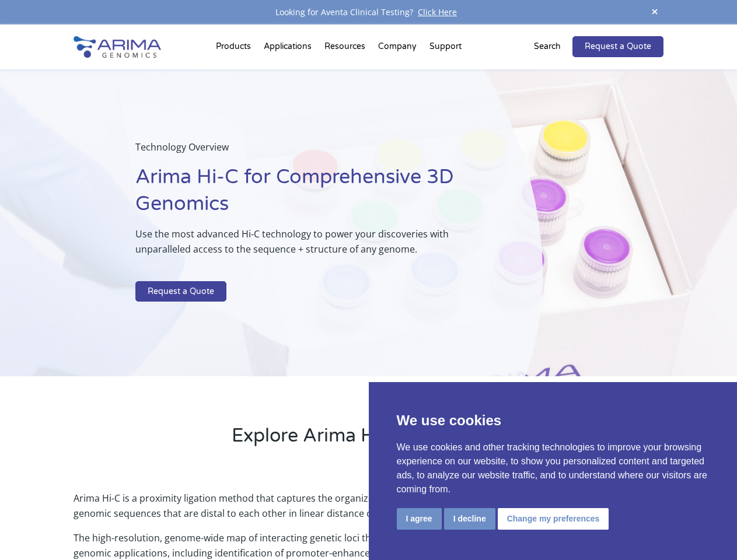 The image size is (737, 560). Describe the element at coordinates (553, 468) in the screenshot. I see `p: We use cookies and other tracking technologies to improve your browsing experience on our website...` at that location.